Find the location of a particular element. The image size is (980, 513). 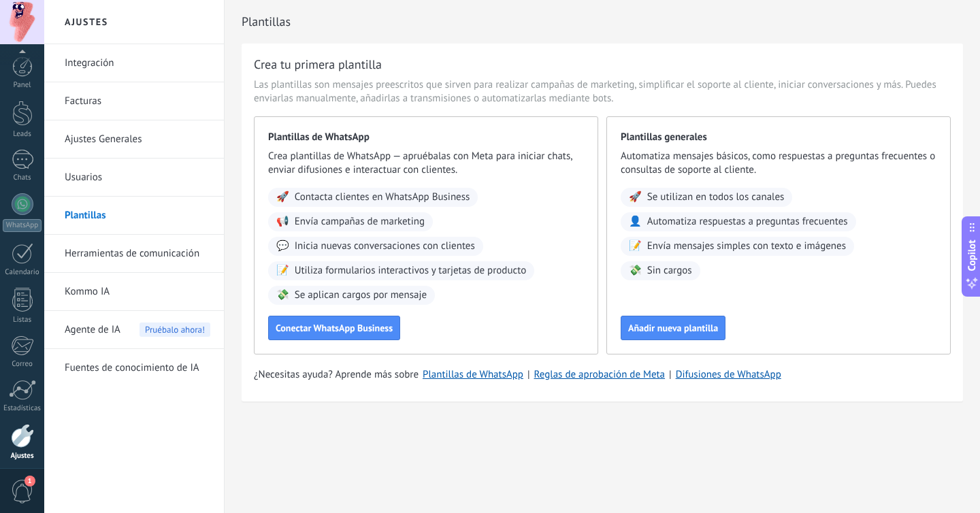

a: Usuarios is located at coordinates (137, 178).